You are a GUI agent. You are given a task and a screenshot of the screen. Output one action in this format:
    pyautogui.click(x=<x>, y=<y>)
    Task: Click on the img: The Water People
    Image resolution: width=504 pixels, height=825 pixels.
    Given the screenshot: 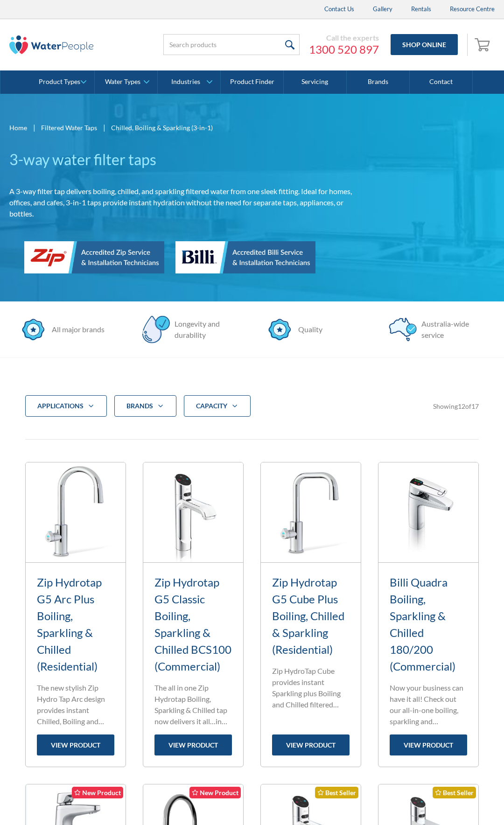 What is the action you would take?
    pyautogui.click(x=51, y=45)
    